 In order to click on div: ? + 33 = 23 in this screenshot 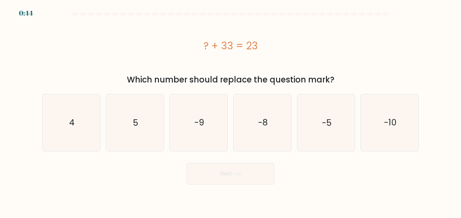, I will do `click(231, 46)`.